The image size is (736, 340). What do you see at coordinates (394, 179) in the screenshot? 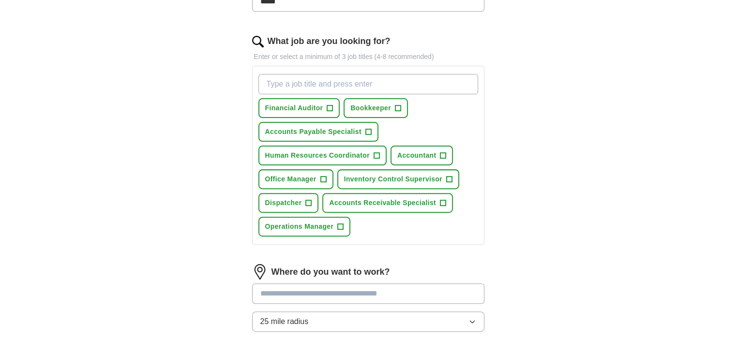
I see `span: Inventory Control Supervisor` at bounding box center [394, 179].